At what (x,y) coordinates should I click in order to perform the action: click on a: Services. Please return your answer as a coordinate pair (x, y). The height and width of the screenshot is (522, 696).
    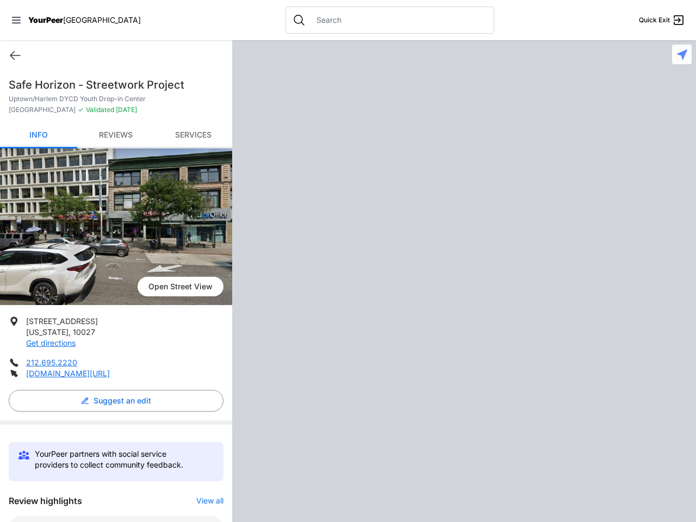
    Looking at the image, I should click on (193, 135).